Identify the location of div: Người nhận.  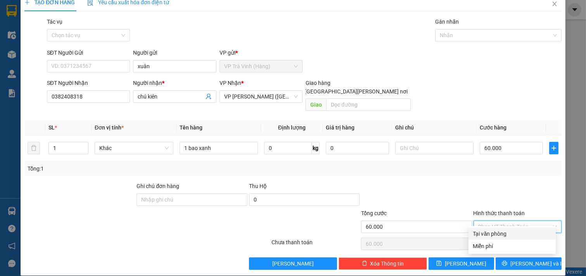
(174, 83).